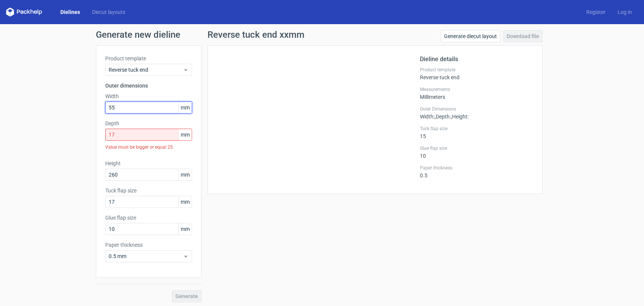 This screenshot has height=306, width=644. What do you see at coordinates (149, 123) in the screenshot?
I see `label: Depth` at bounding box center [149, 123].